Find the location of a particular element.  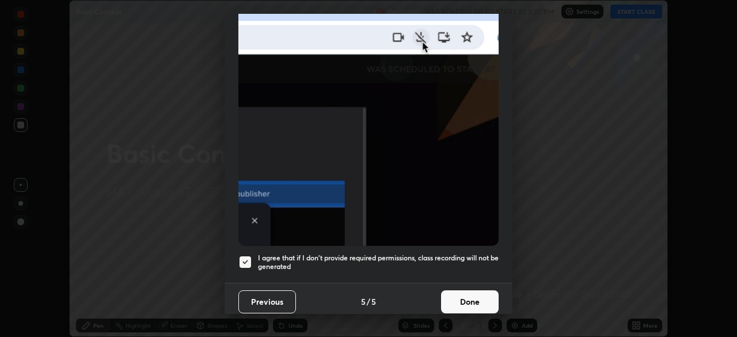

button: Previous is located at coordinates (267, 302).